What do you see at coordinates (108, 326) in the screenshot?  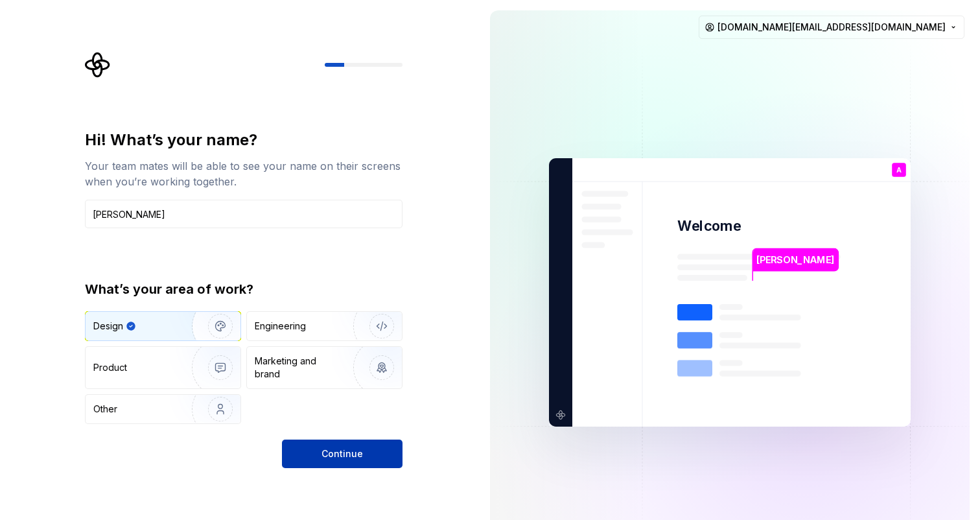 I see `div: Design` at bounding box center [108, 326].